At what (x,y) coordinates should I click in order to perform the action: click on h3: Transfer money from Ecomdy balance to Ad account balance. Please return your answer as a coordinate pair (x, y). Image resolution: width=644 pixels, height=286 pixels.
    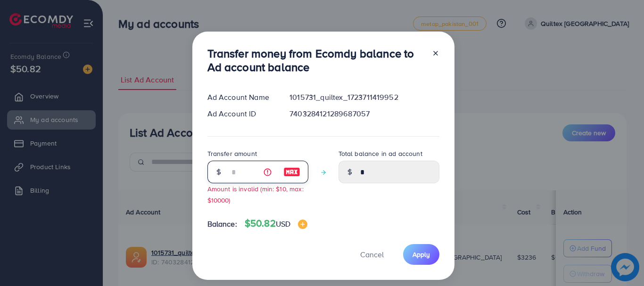
    Looking at the image, I should click on (316, 60).